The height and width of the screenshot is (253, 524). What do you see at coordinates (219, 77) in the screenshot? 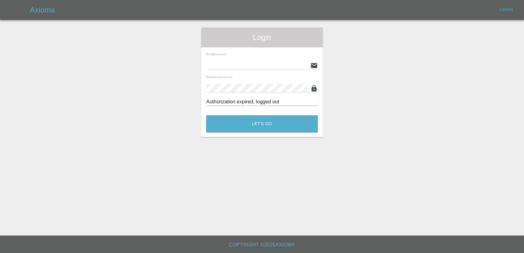
I see `span: Password` at bounding box center [219, 77].